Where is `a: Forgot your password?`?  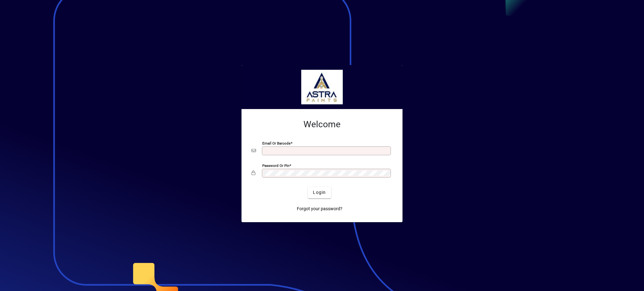
a: Forgot your password? is located at coordinates (319, 209).